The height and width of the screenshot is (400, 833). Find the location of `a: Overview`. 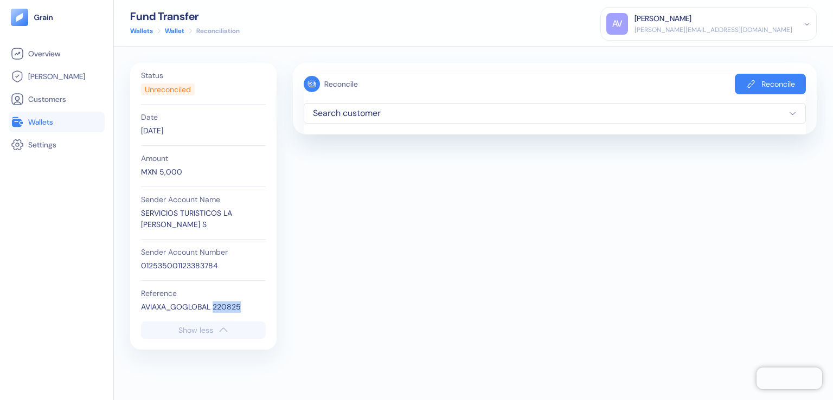

a: Overview is located at coordinates (56, 54).